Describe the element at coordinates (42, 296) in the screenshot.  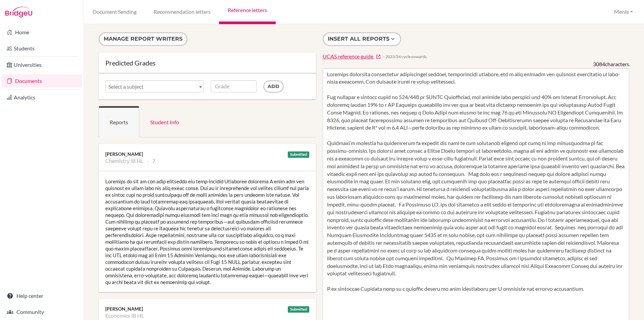
I see `a: Help center` at that location.